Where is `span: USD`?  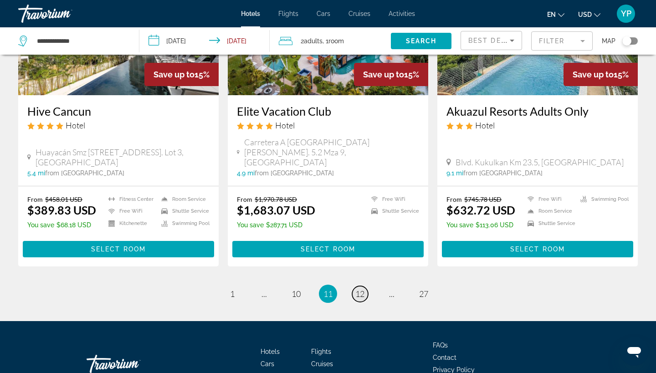
span: USD is located at coordinates (585, 15).